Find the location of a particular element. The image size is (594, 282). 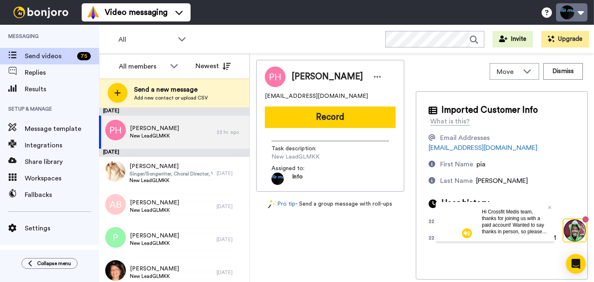

span: Video messaging is located at coordinates (136, 12).